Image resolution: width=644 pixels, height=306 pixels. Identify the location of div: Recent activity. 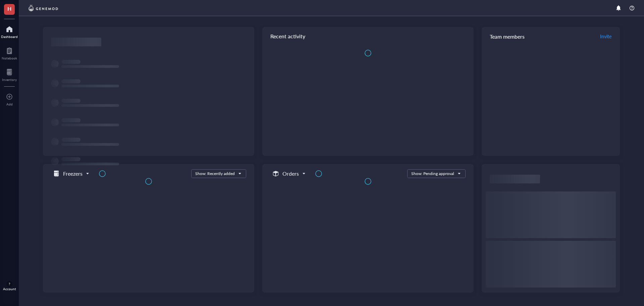
(368, 36).